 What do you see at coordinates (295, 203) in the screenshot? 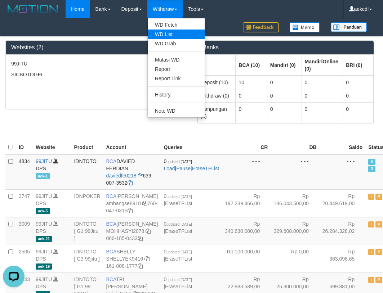
I see `td: Rp 186.043.500,00` at bounding box center [295, 203].